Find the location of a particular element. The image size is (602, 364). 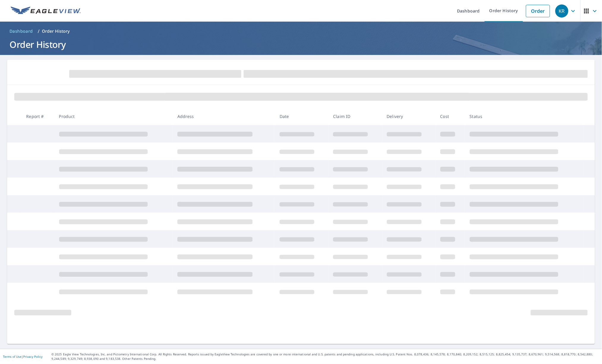

th: Delivery is located at coordinates (409, 116).